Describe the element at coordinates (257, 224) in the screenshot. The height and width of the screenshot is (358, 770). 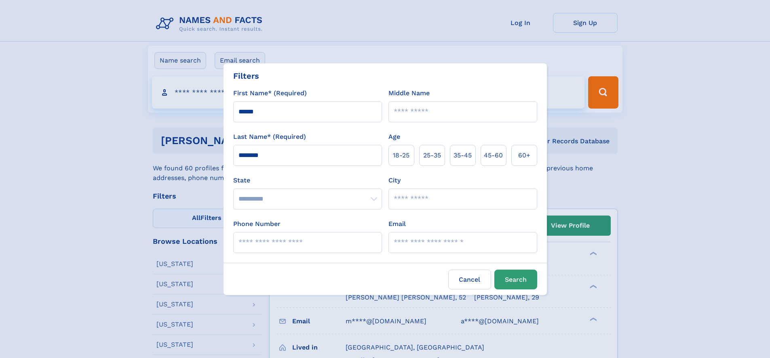
I see `label: Phone Number` at that location.